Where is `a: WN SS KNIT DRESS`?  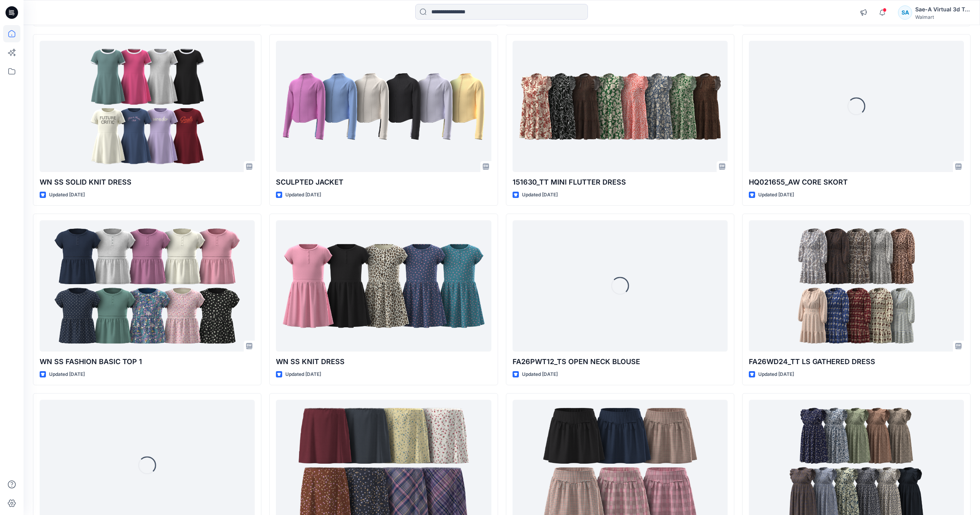 a: WN SS KNIT DRESS is located at coordinates (383, 286).